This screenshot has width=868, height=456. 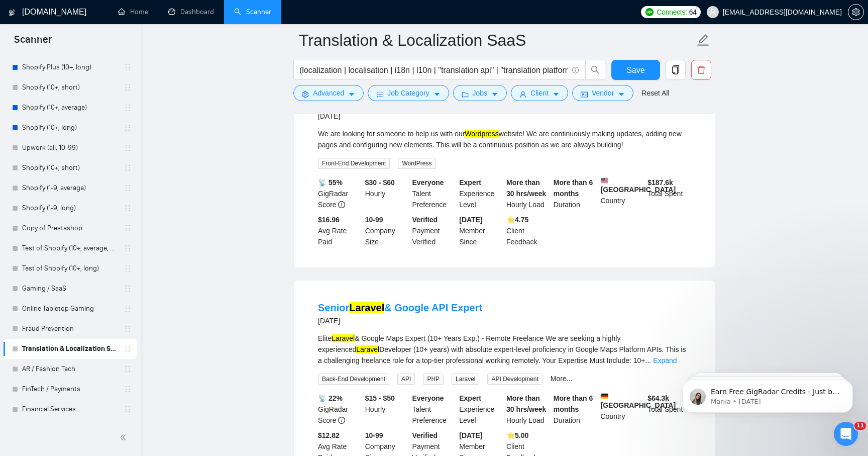 I want to click on a: Translation & Localization SaaS, so click(x=70, y=349).